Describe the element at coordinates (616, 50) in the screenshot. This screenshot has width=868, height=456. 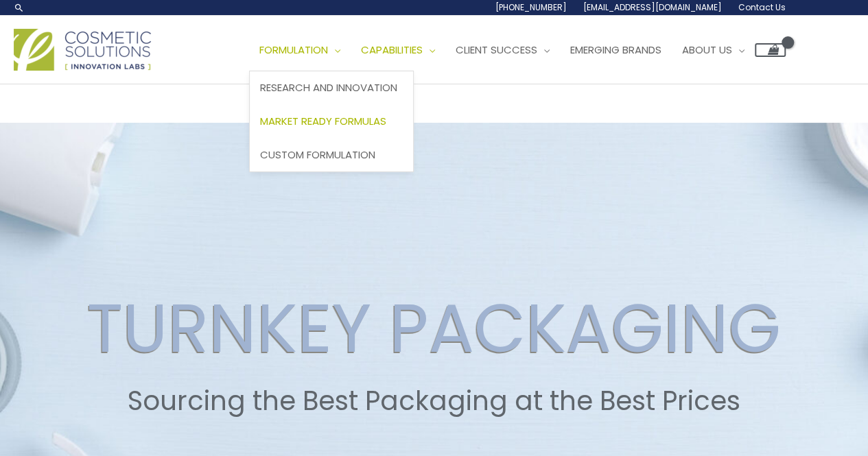
I see `a: Emerging Brands` at that location.